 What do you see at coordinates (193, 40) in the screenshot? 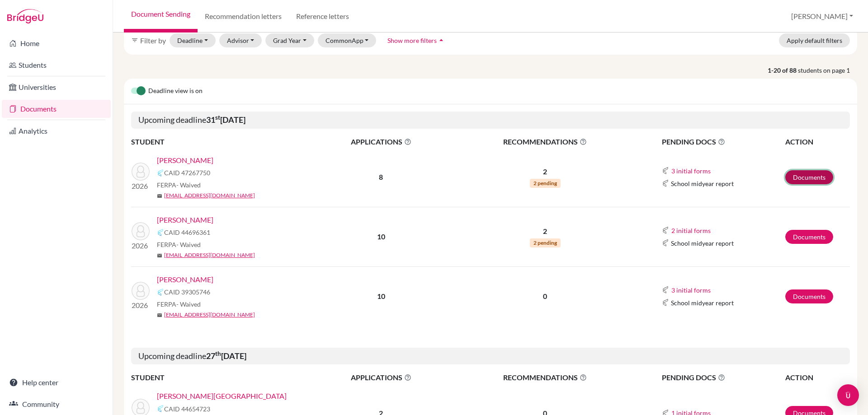
I see `button: Deadline` at bounding box center [193, 40].